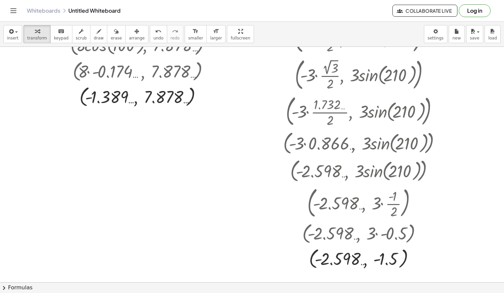 Image resolution: width=504 pixels, height=293 pixels. I want to click on button: draw, so click(99, 34).